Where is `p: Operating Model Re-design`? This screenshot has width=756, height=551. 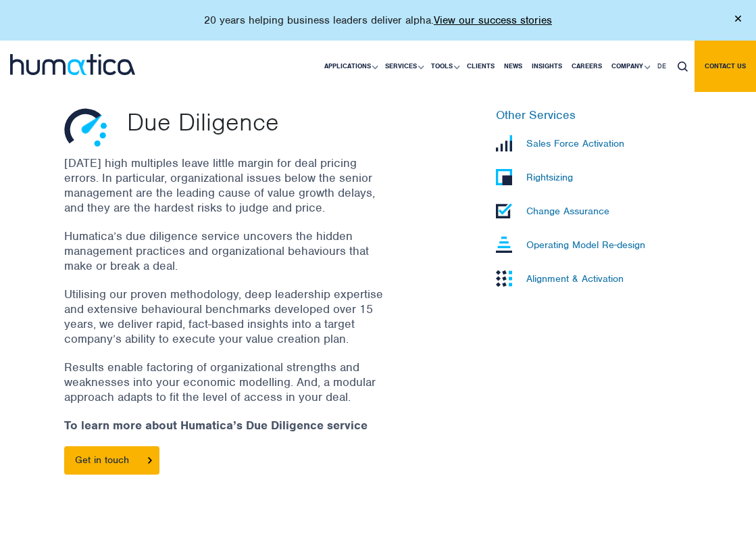 p: Operating Model Re-design is located at coordinates (586, 245).